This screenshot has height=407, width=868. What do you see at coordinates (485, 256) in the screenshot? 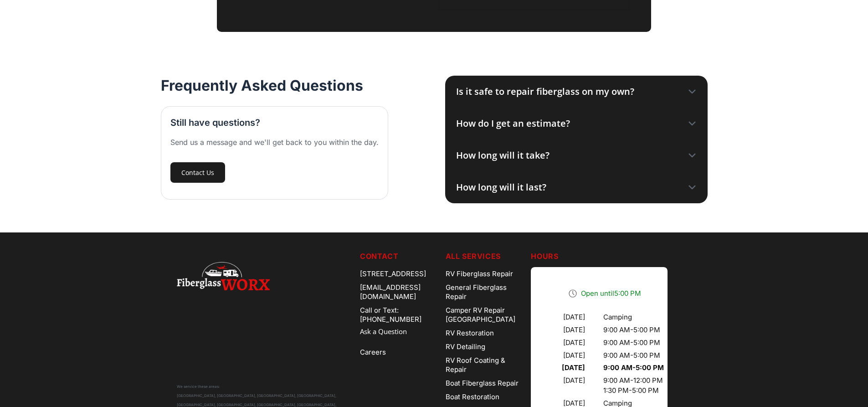
I see `h5: ALL SERVICES` at bounding box center [485, 256].